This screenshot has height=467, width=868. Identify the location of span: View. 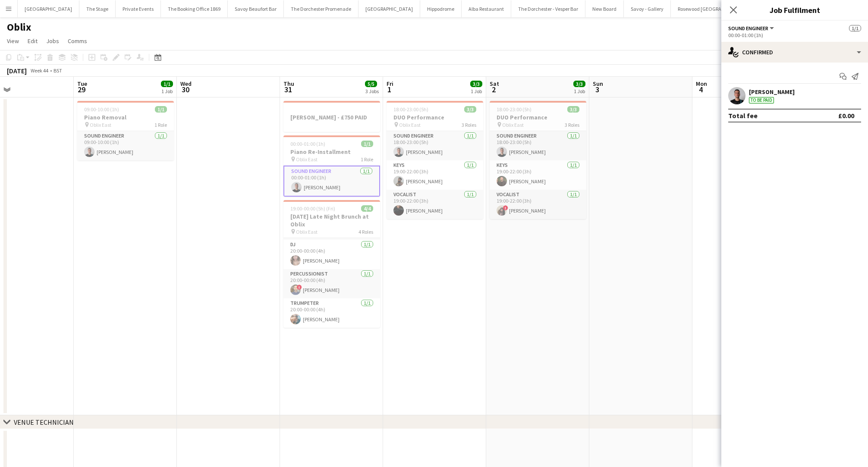
(13, 41).